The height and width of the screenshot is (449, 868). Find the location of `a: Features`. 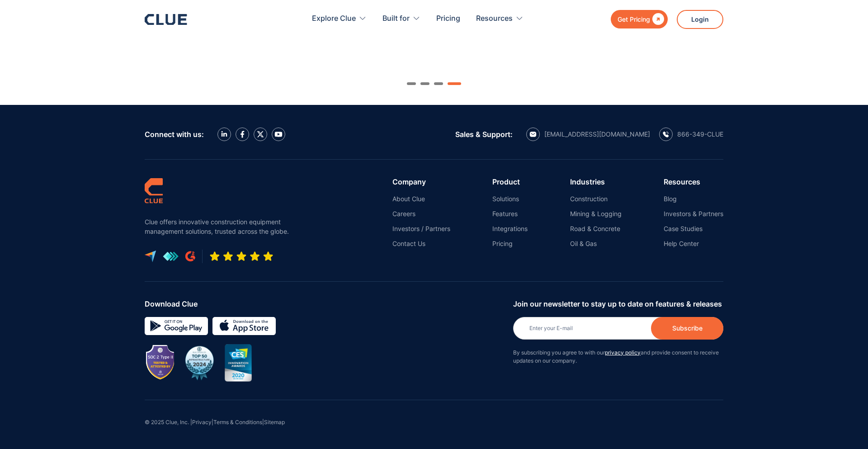

a: Features is located at coordinates (510, 214).